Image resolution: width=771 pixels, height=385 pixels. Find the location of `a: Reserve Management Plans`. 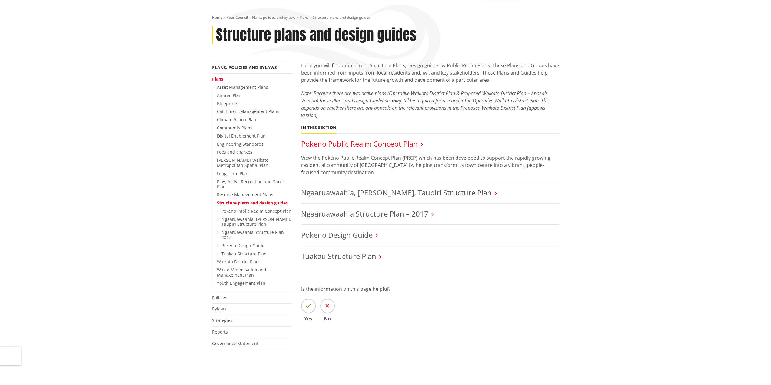

a: Reserve Management Plans is located at coordinates (245, 195).